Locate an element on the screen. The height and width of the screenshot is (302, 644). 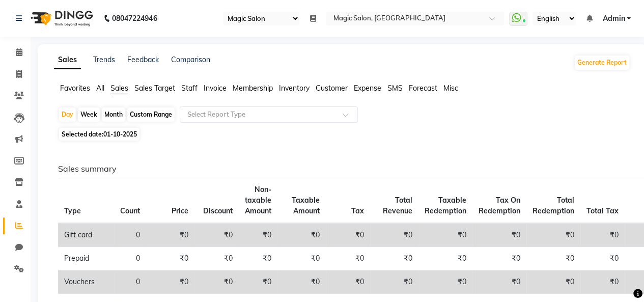
span: Customer is located at coordinates (332, 88).